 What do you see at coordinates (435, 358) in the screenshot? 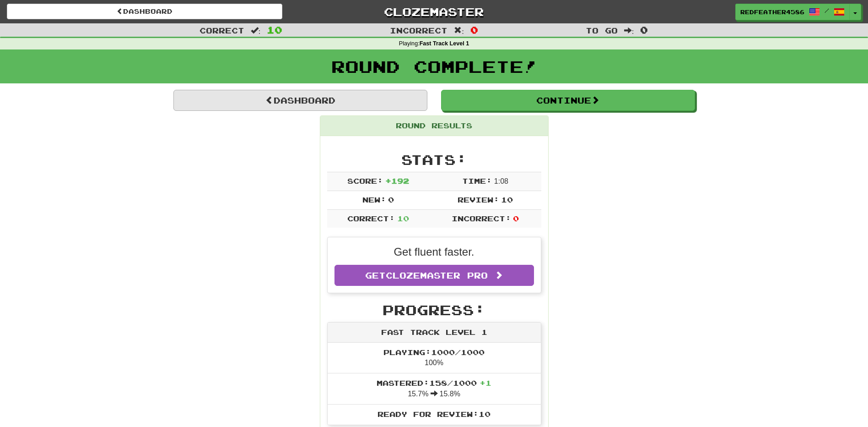
I see `li: 100%` at bounding box center [435, 358].